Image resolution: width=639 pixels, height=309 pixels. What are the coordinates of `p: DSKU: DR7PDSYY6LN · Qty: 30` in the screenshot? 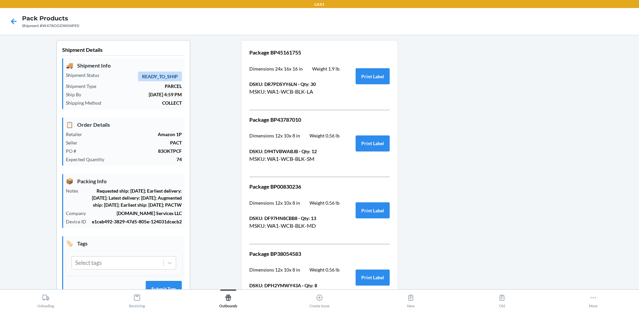 It's located at (294, 84).